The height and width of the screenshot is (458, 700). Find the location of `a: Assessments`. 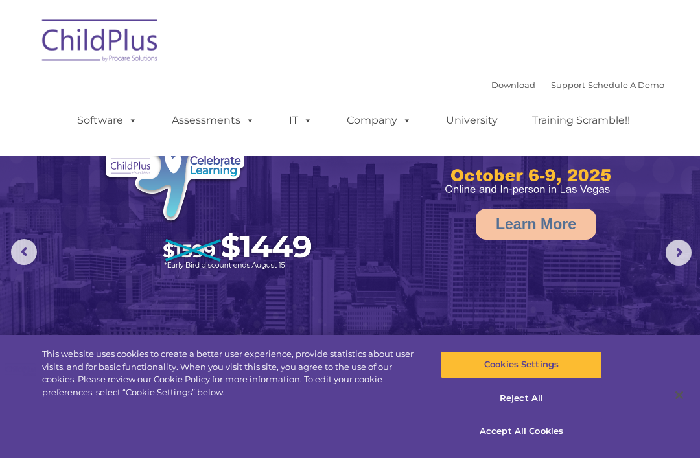

a: Assessments is located at coordinates (213, 120).